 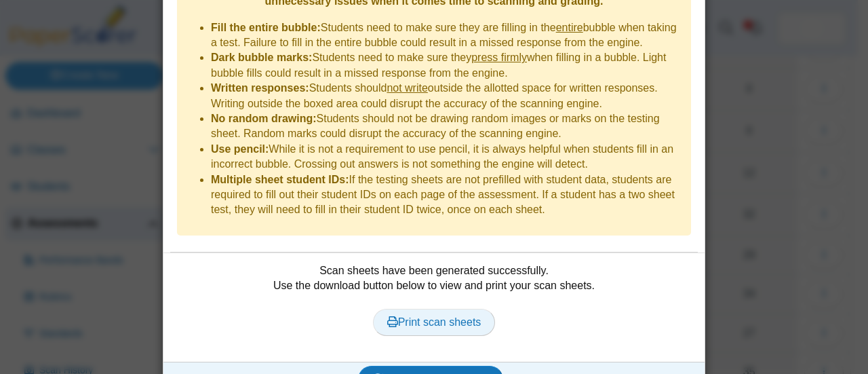 What do you see at coordinates (434, 308) in the screenshot?
I see `div: Scan sheets have been generated successfully. Use the download button below to view and print you...` at bounding box center [434, 308].